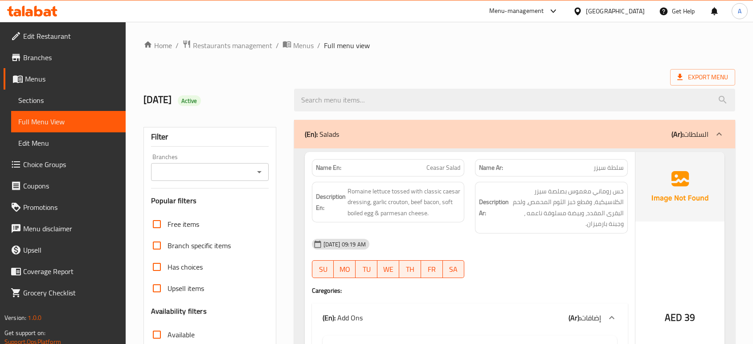  I want to click on span: Branch specific items, so click(199, 246).